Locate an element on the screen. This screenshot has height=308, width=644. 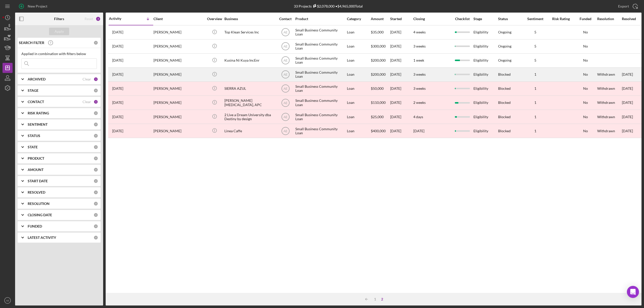
div: Amount is located at coordinates (380, 19).